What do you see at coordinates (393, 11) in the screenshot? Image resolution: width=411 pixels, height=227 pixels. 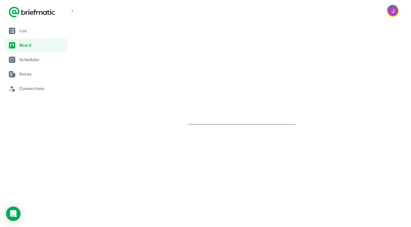 I see `button: Account button` at bounding box center [393, 11].